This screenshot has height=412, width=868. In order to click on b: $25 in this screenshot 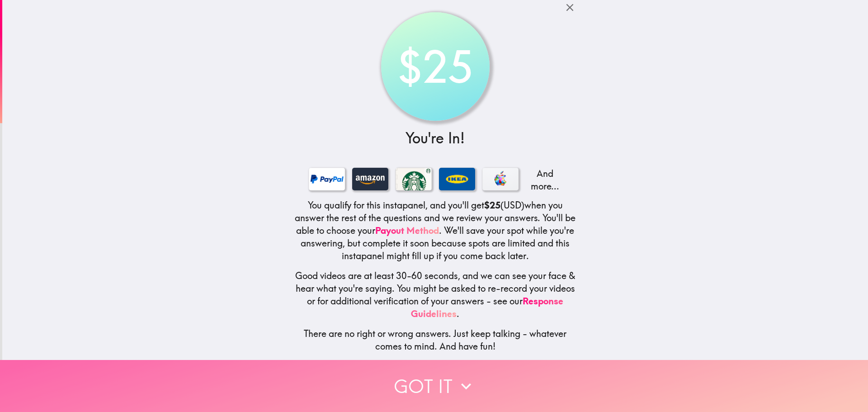, I will do `click(492, 205)`.